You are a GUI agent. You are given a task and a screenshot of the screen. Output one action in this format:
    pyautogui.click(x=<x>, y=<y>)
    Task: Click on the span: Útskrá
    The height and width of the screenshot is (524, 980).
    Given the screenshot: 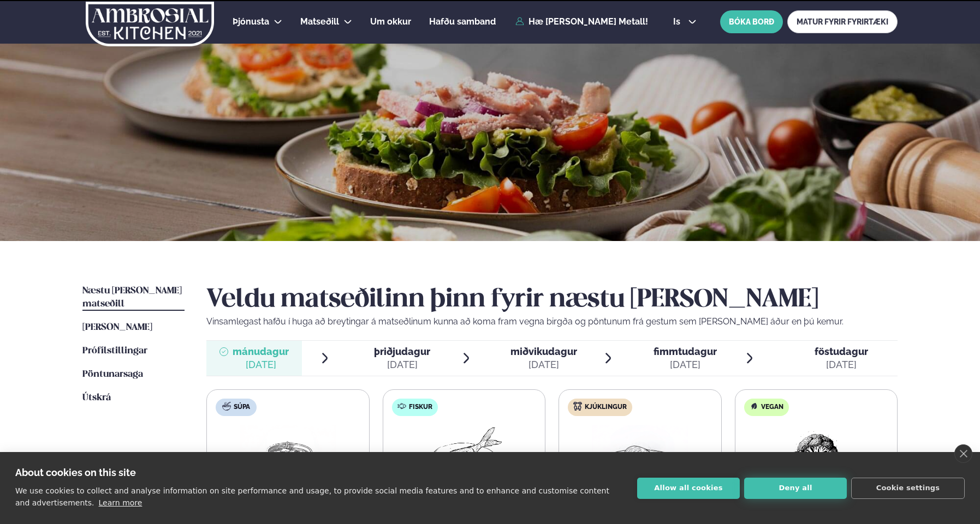 What is the action you would take?
    pyautogui.click(x=97, y=398)
    